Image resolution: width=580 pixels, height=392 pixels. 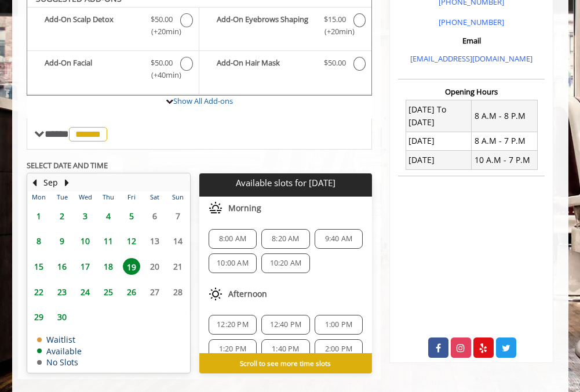 What do you see at coordinates (132, 266) in the screenshot?
I see `span: 19` at bounding box center [132, 266].